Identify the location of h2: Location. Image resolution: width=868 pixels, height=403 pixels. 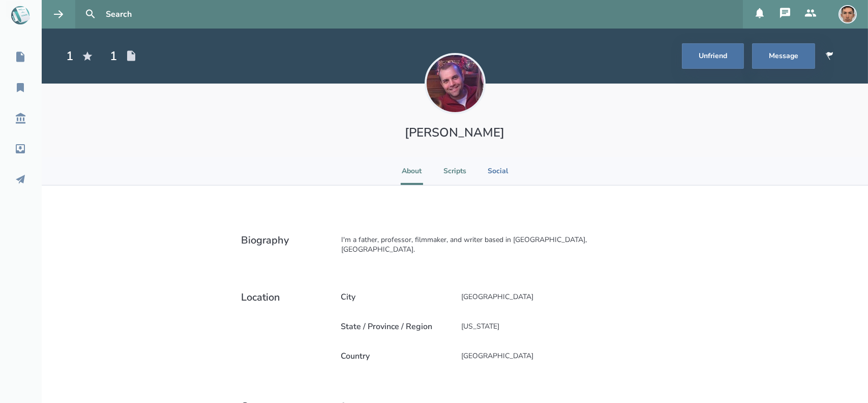
(288, 328).